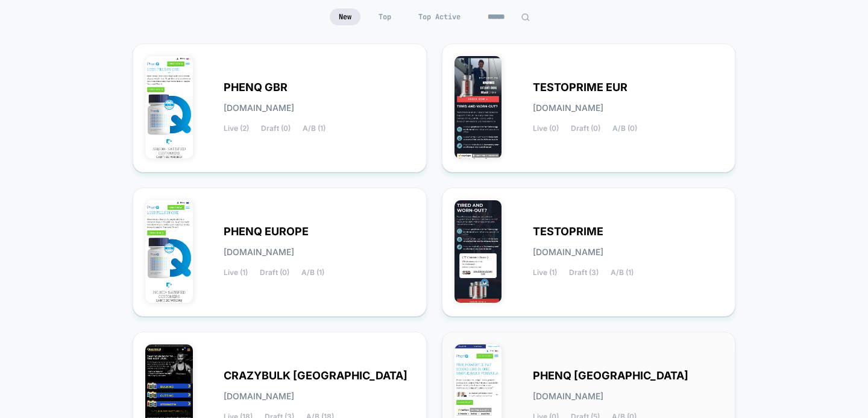  I want to click on span: TESTOPRIME, so click(568, 232).